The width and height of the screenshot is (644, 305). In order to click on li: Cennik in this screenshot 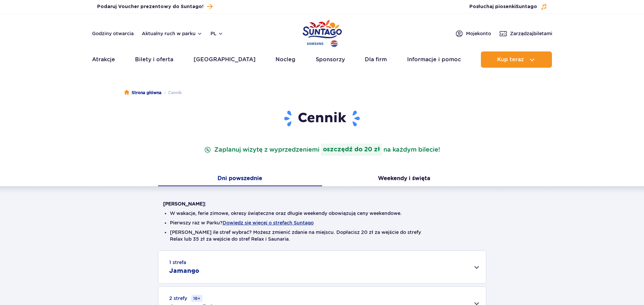, I will do `click(172, 93)`.